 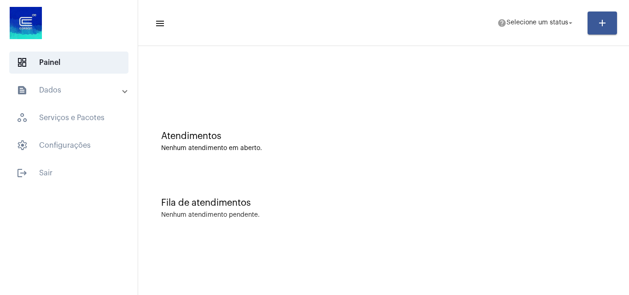 What do you see at coordinates (384, 203) in the screenshot?
I see `div: Fila de atendimentos` at bounding box center [384, 203].